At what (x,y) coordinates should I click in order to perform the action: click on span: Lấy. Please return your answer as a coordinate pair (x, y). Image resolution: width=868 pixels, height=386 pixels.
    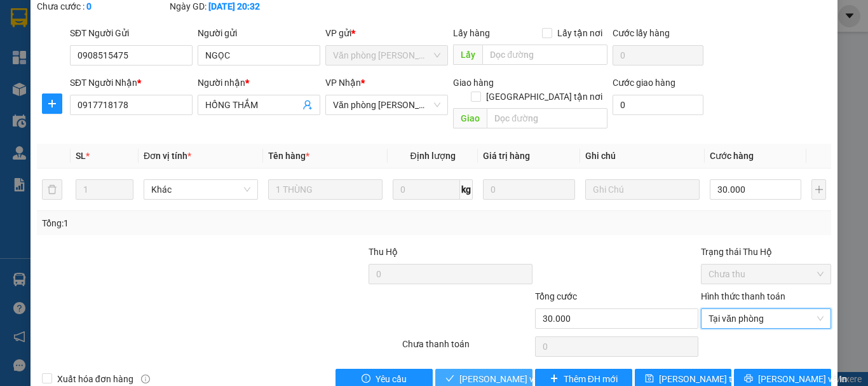
    Looking at the image, I should click on (468, 55).